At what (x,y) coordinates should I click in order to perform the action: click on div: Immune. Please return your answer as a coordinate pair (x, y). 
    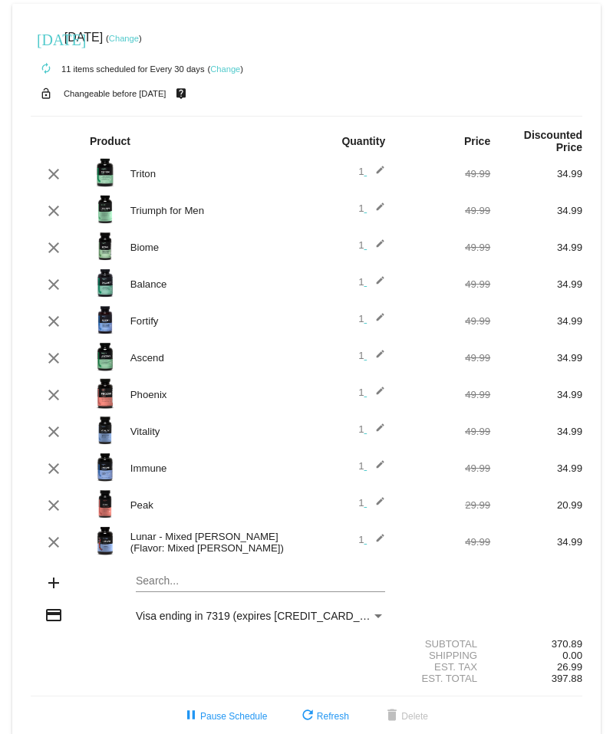
    Looking at the image, I should click on (215, 468).